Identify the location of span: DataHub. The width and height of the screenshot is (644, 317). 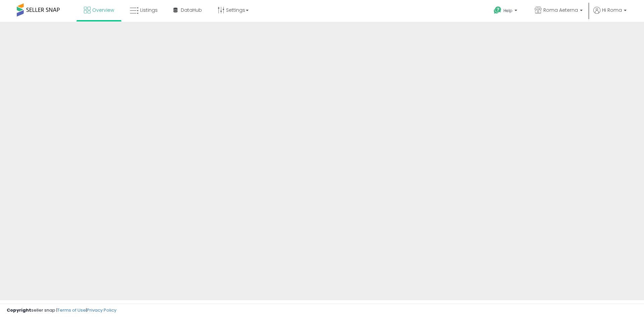
(191, 10).